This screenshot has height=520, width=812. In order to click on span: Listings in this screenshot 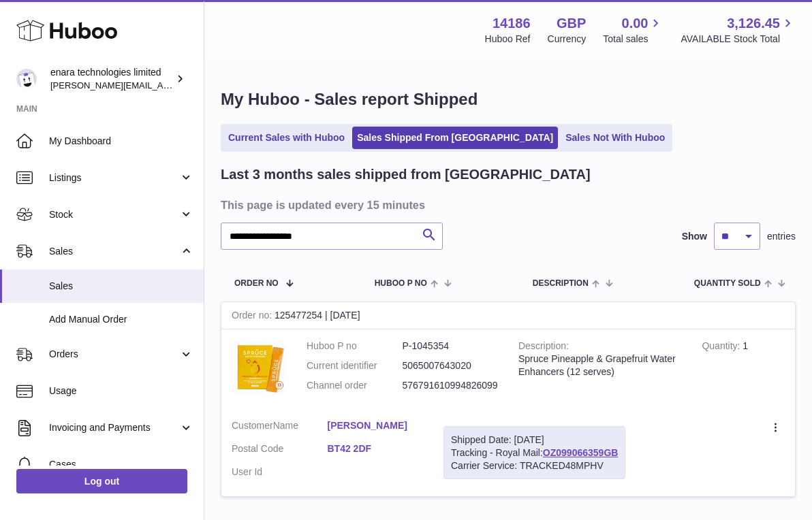, I will do `click(114, 178)`.